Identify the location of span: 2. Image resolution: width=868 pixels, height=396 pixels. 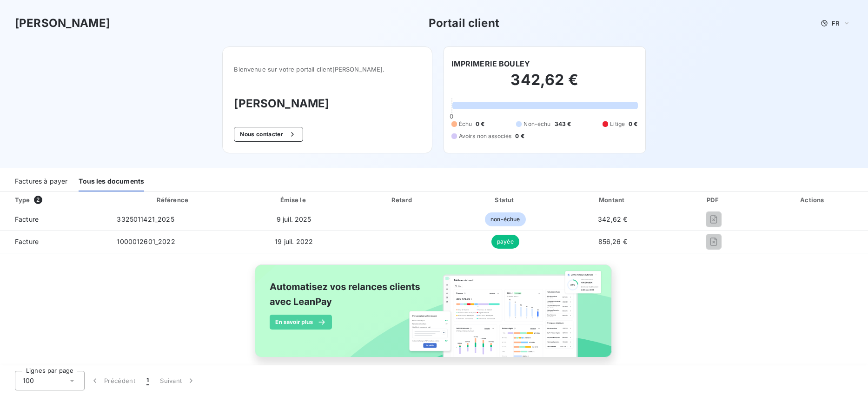
(38, 200).